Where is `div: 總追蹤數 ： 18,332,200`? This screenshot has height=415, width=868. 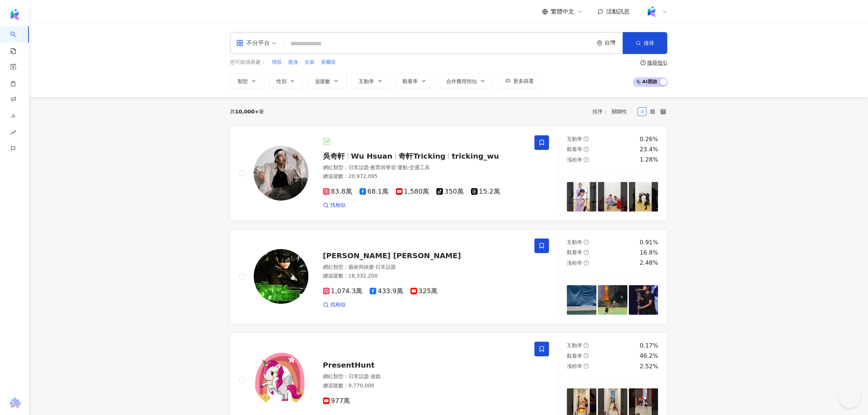
div: 總追蹤數 ： 18,332,200 is located at coordinates (424, 276).